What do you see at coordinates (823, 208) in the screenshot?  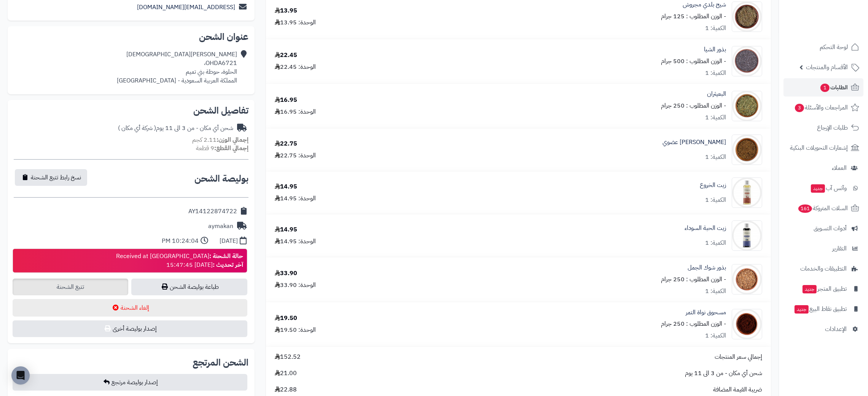 I see `a: السلات المتروكة161` at bounding box center [823, 208].